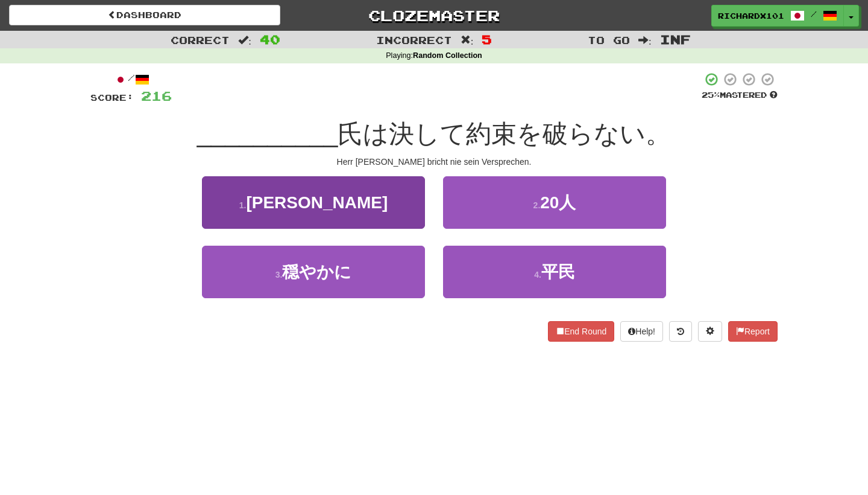 Image resolution: width=868 pixels, height=495 pixels. I want to click on span: 20人, so click(557, 202).